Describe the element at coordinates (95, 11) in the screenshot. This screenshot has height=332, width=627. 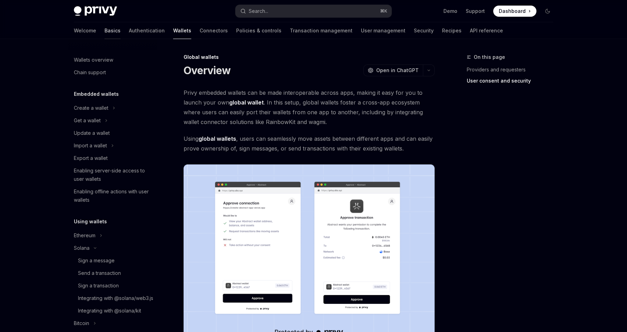
I see `img: dark logo` at that location.